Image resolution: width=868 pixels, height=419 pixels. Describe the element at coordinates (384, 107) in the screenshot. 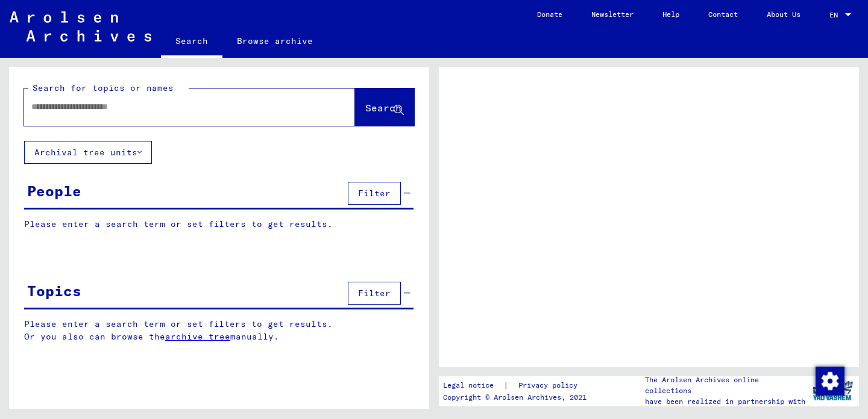

I see `button: Search` at that location.